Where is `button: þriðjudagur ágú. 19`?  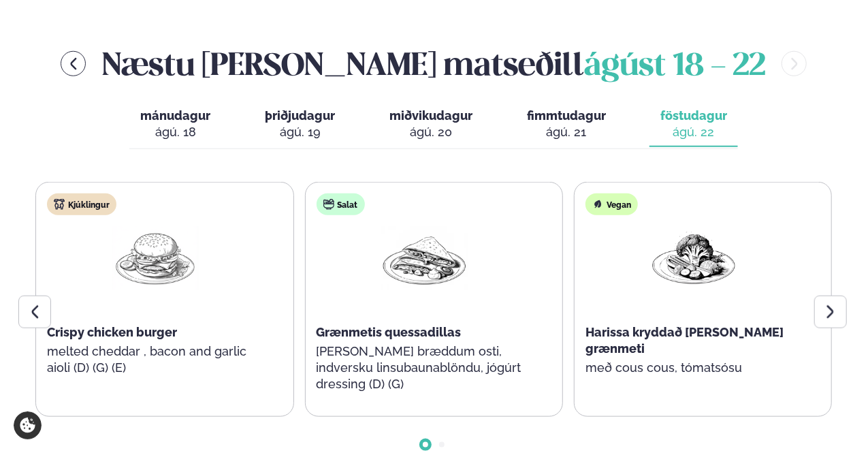
button: þriðjudagur ágú. 19 is located at coordinates (299, 125).